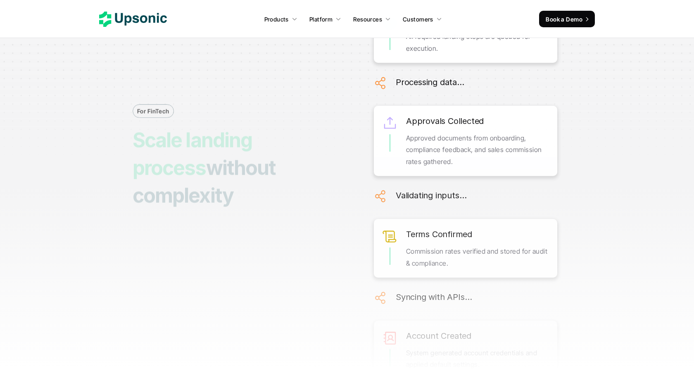 Image resolution: width=694 pixels, height=371 pixels. Describe the element at coordinates (477, 43) in the screenshot. I see `p: All required landing steps are queued for execution.` at that location.